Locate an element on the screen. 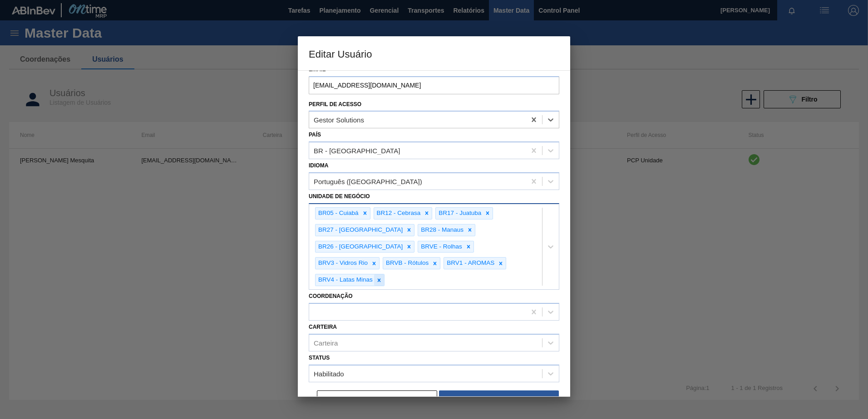 This screenshot has height=419, width=868. h3: Editar Usuário is located at coordinates (434, 54).